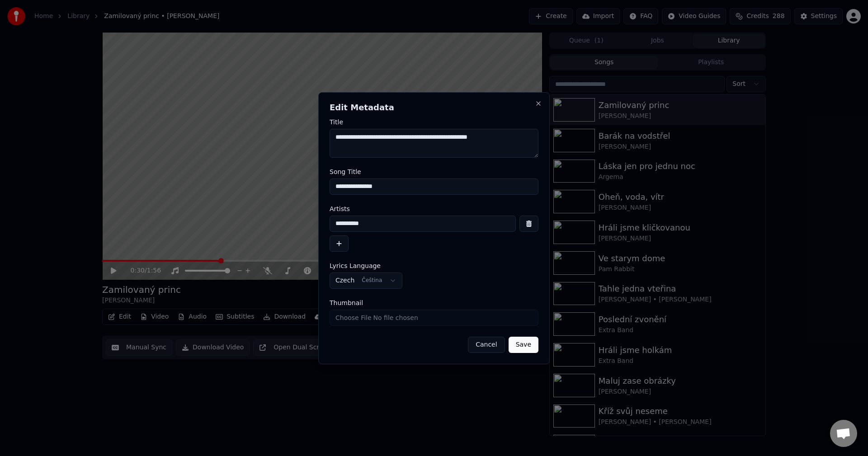  What do you see at coordinates (434, 108) in the screenshot?
I see `h2: Edit Metadata` at bounding box center [434, 108].